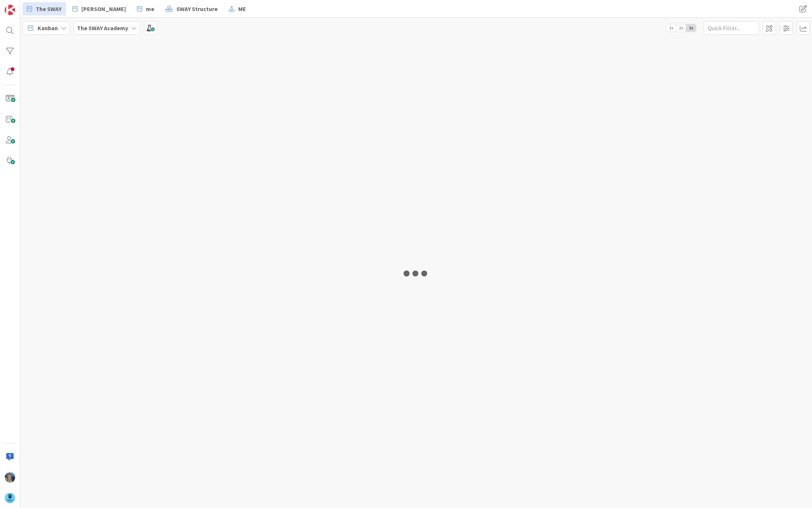 Image resolution: width=812 pixels, height=508 pixels. Describe the element at coordinates (10, 478) in the screenshot. I see `img: MA` at that location.